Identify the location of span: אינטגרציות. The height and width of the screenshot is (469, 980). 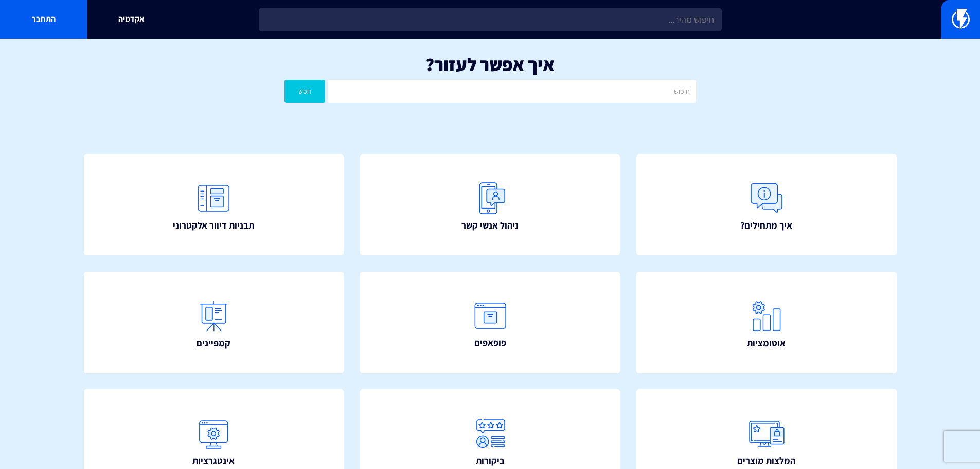
(214, 461).